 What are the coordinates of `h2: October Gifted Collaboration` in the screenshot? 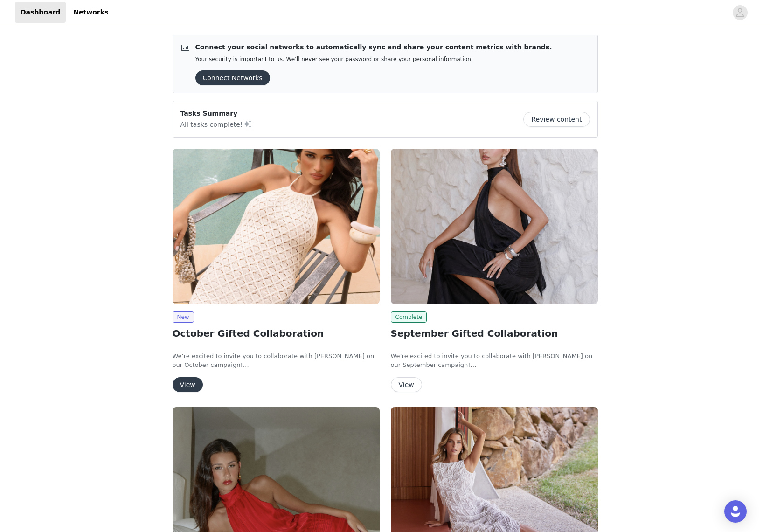 It's located at (276, 334).